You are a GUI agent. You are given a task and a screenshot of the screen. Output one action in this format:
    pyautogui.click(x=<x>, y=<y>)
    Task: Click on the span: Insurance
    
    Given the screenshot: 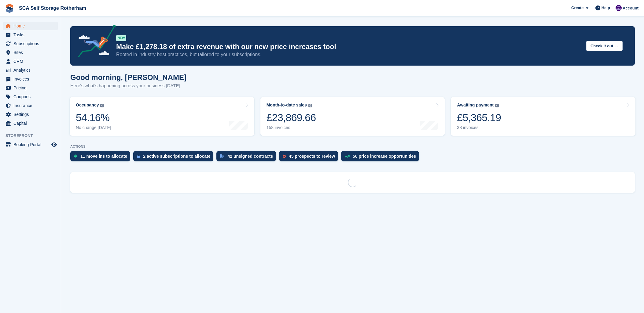 What is the action you would take?
    pyautogui.click(x=32, y=106)
    